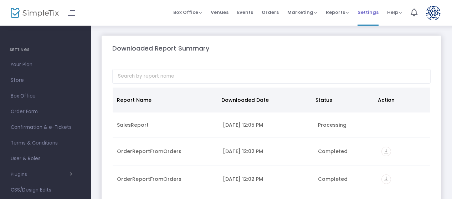 The image size is (452, 199). I want to click on h4: SETTINGS, so click(45, 50).